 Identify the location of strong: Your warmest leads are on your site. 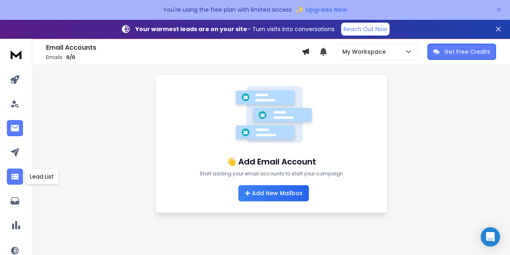
(191, 29).